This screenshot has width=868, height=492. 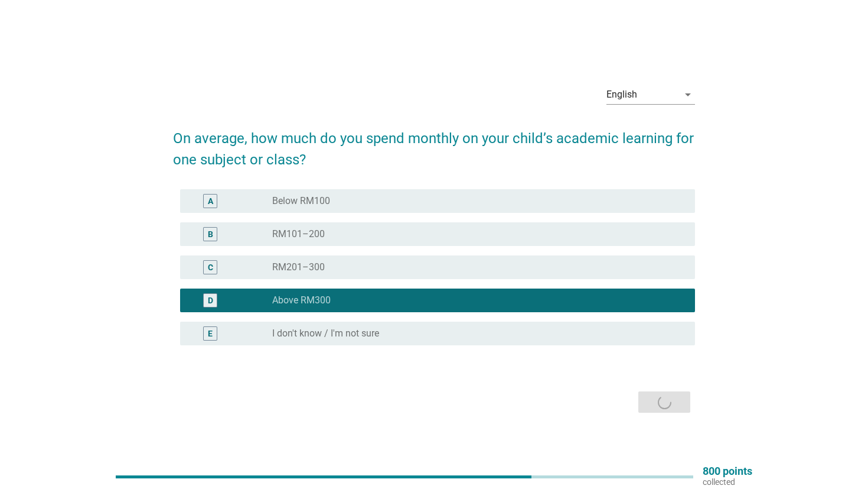 What do you see at coordinates (325, 334) in the screenshot?
I see `label: I don't know / I'm not sure` at bounding box center [325, 334].